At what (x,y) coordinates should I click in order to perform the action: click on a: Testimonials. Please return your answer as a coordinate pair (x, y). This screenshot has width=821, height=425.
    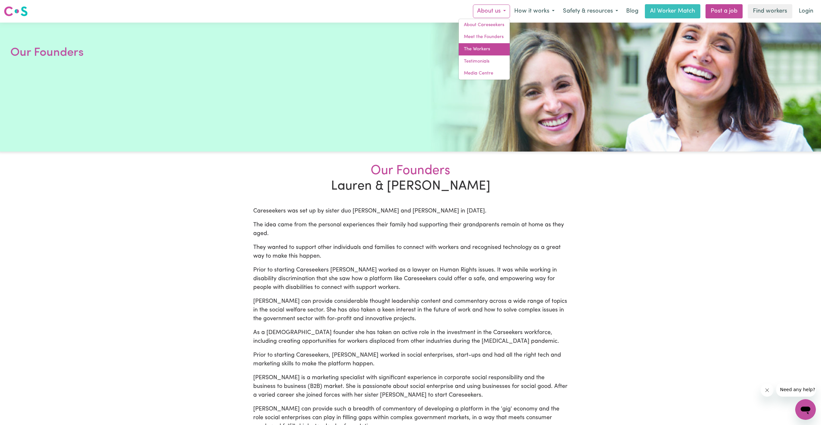
    Looking at the image, I should click on (484, 62).